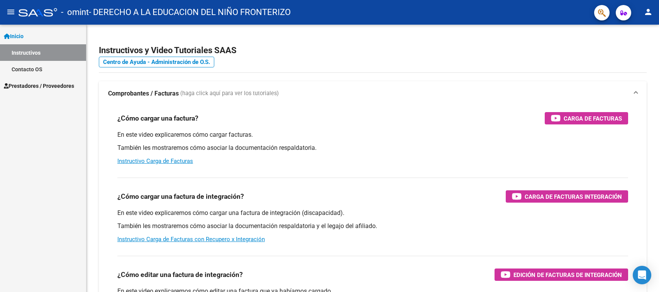  Describe the element at coordinates (372, 135) in the screenshot. I see `p: En este video explicaremos cómo cargar facturas.` at that location.